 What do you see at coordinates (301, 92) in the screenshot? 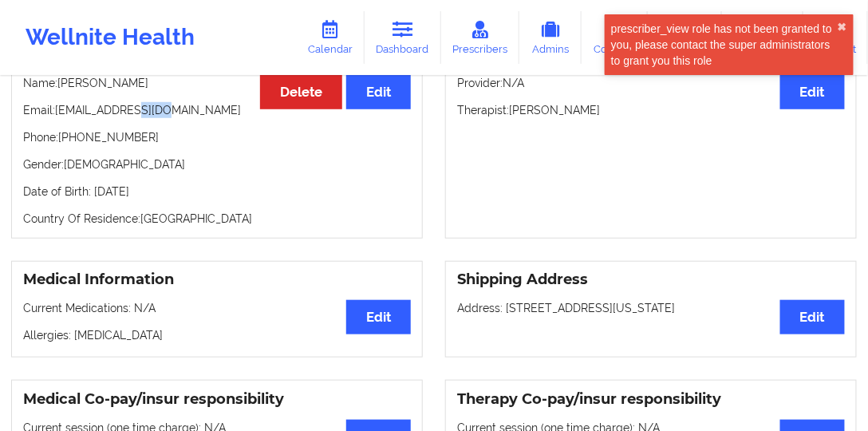
I see `button: Delete` at bounding box center [301, 92].